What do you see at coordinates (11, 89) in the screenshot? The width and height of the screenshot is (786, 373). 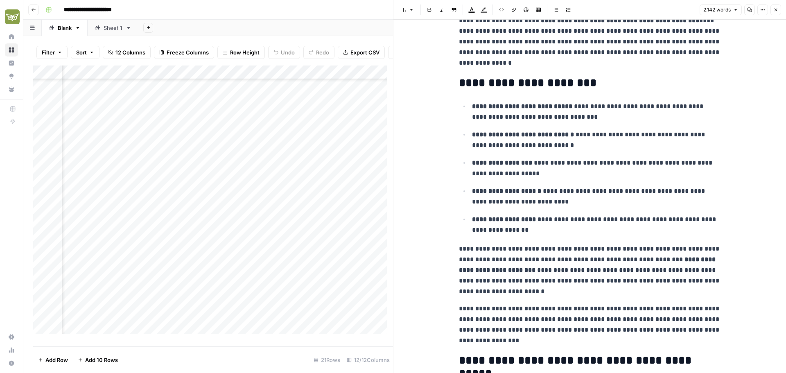 I see `a: Your Data` at bounding box center [11, 89].